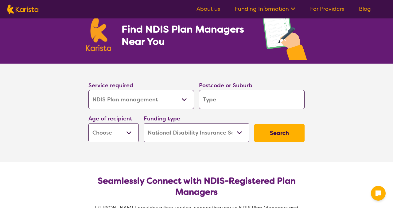  What do you see at coordinates (226, 85) in the screenshot?
I see `label: Postcode or Suburb` at bounding box center [226, 85].